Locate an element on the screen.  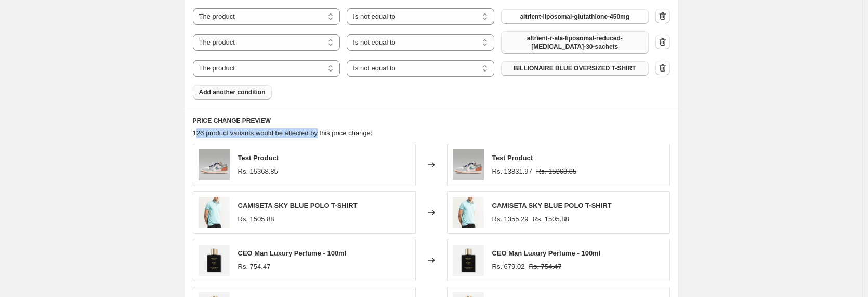
strike: Rs. 15368.85 is located at coordinates (556, 171).